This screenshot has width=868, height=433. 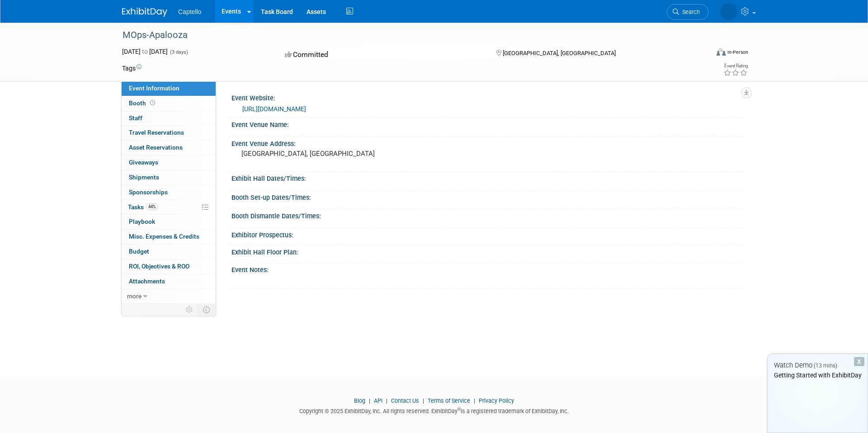 I want to click on span: Attachments, so click(x=147, y=281).